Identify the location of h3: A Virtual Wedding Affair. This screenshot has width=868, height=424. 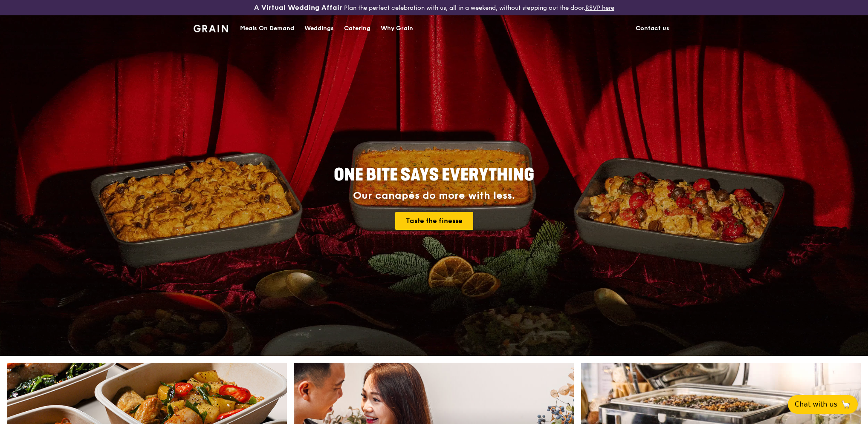
(298, 8).